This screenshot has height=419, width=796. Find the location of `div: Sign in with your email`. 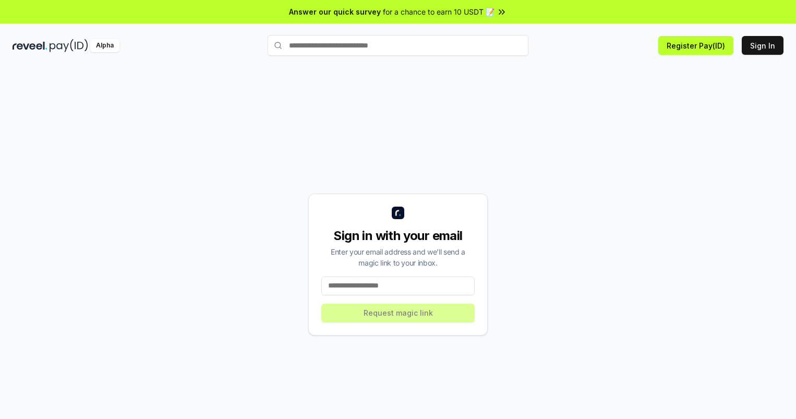

div: Sign in with your email is located at coordinates (398, 236).